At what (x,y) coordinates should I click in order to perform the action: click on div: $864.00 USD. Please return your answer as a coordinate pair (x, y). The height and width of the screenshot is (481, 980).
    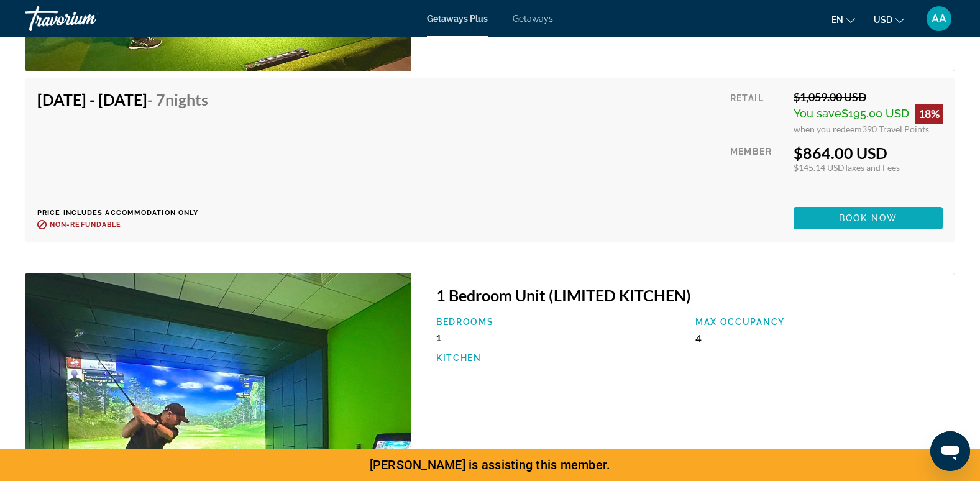
    Looking at the image, I should click on (868, 153).